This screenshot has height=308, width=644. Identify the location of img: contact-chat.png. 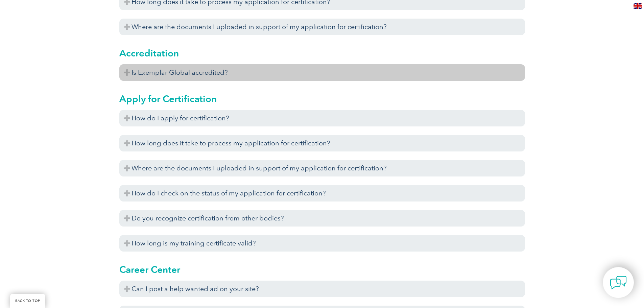
(618, 282).